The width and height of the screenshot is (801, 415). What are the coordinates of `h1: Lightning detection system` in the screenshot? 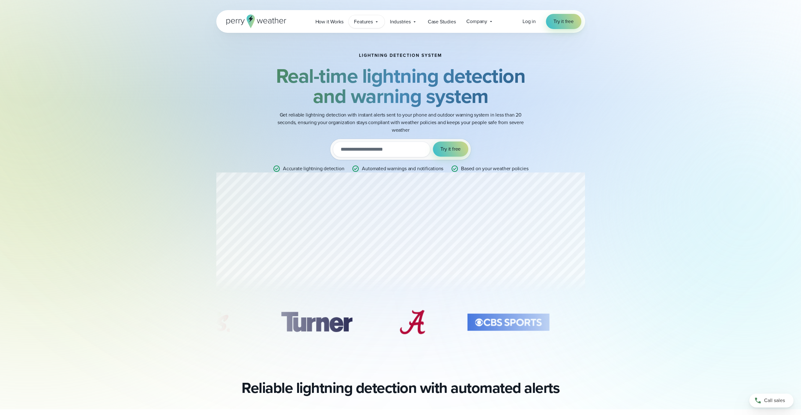 It's located at (401, 56).